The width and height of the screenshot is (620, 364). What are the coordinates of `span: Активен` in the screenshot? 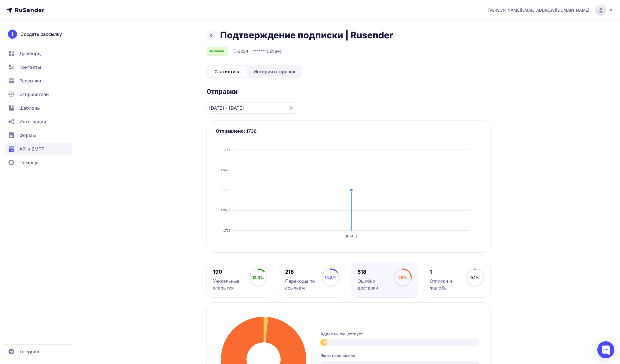 It's located at (217, 51).